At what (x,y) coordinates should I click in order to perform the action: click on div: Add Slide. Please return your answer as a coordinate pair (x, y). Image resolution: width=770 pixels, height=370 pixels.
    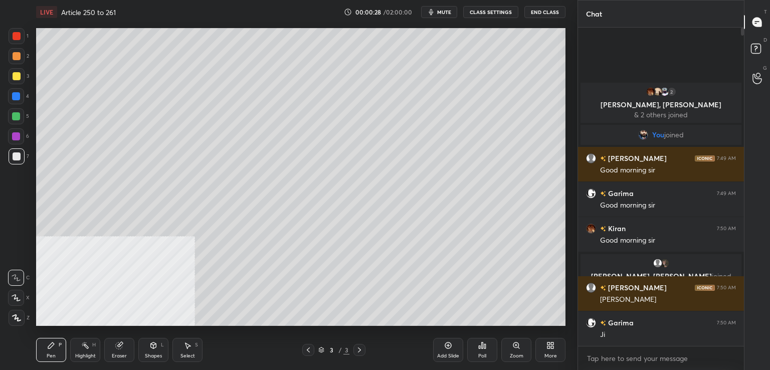
    Looking at the image, I should click on (448, 356).